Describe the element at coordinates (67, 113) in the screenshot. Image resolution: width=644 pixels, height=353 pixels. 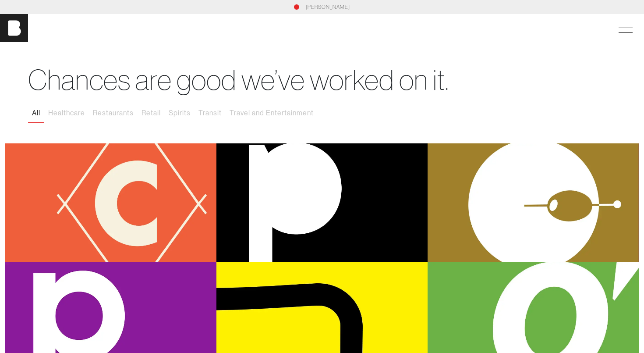
I see `button: Healthcare` at that location.